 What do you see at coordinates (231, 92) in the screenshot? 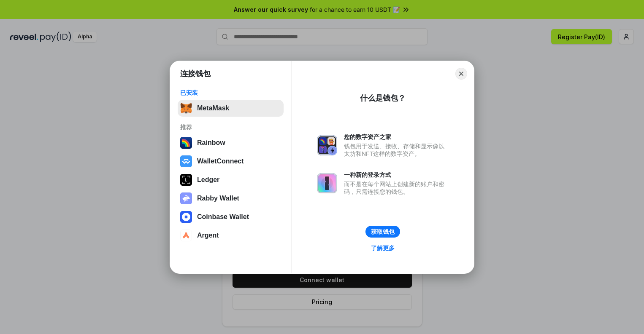
I see `div: 已安装` at bounding box center [231, 92].